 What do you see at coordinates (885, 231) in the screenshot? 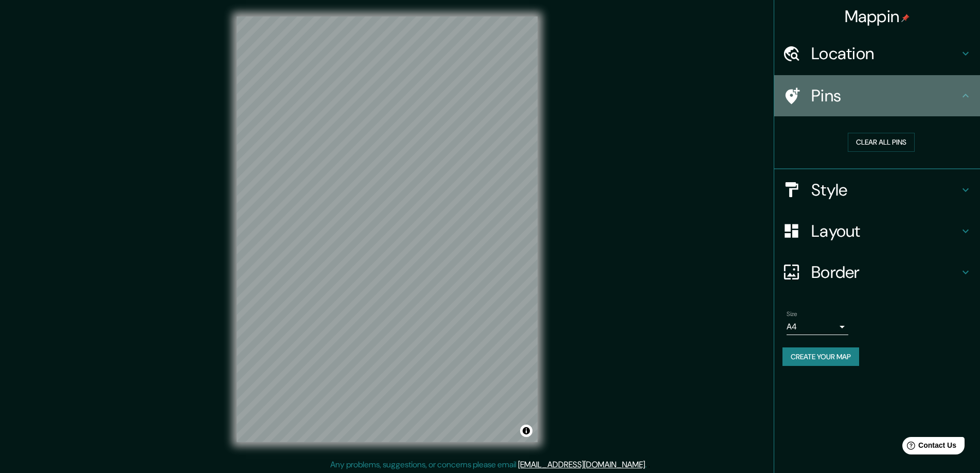
I see `h4: Layout` at bounding box center [885, 231].